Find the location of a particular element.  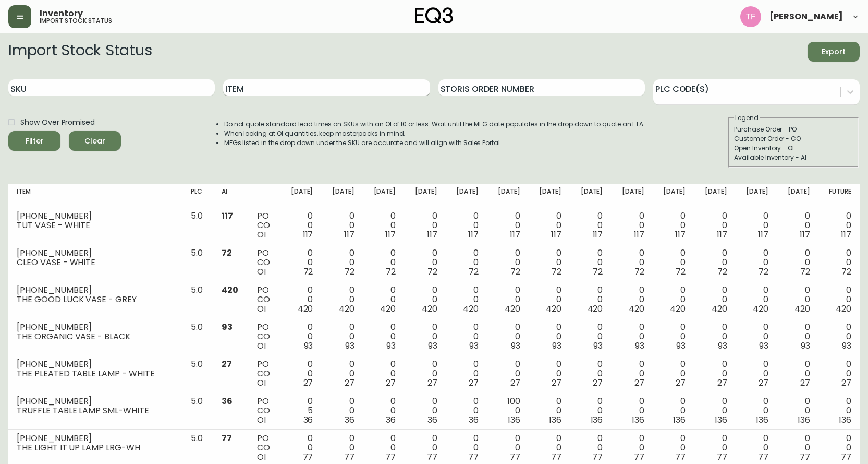

legend: Legend is located at coordinates (747, 118).